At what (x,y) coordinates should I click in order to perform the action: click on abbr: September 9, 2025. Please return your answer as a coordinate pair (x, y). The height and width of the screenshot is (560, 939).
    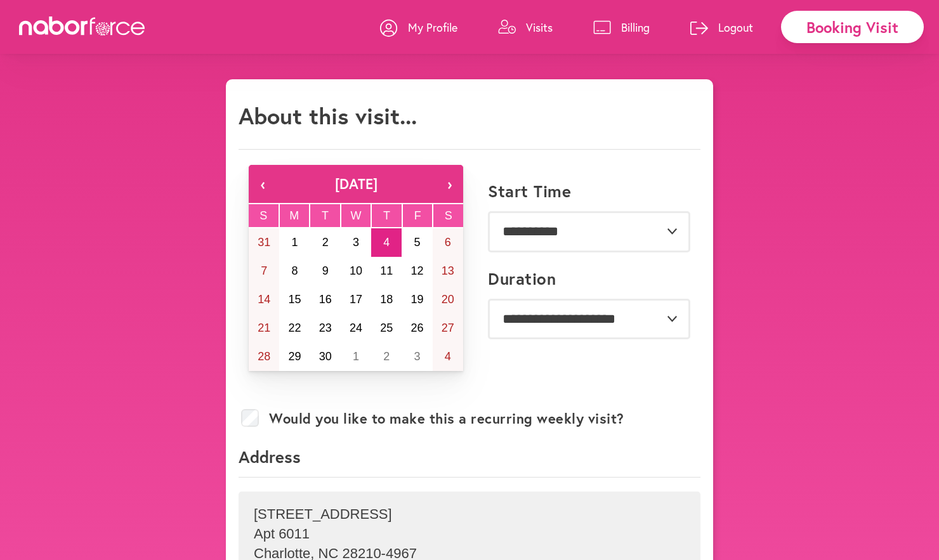
    Looking at the image, I should click on (325, 271).